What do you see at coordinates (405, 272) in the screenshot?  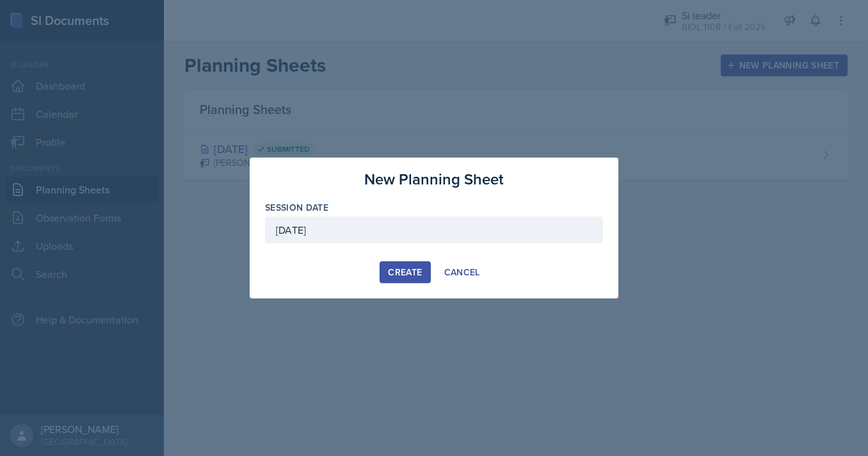 I see `div: Create` at bounding box center [405, 272].